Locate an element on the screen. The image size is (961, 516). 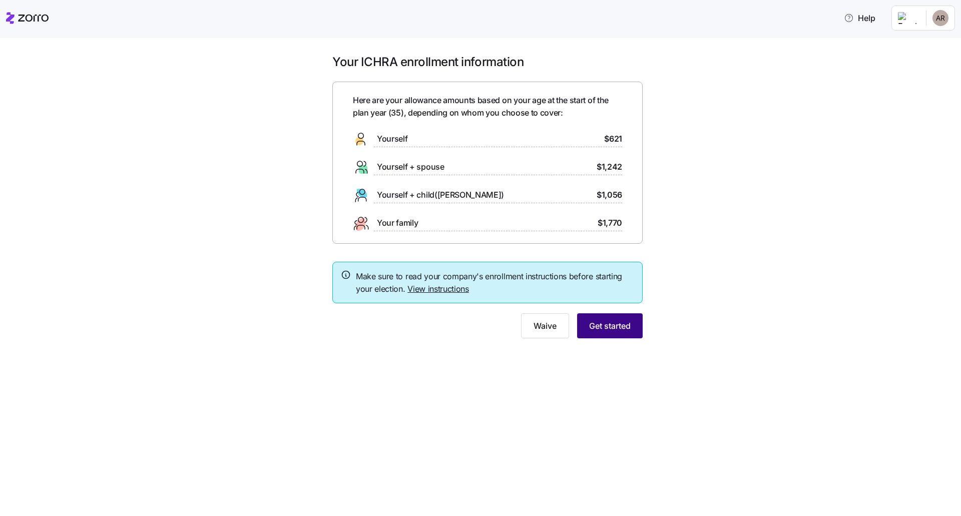
span: Yourself + spouse is located at coordinates (410, 167).